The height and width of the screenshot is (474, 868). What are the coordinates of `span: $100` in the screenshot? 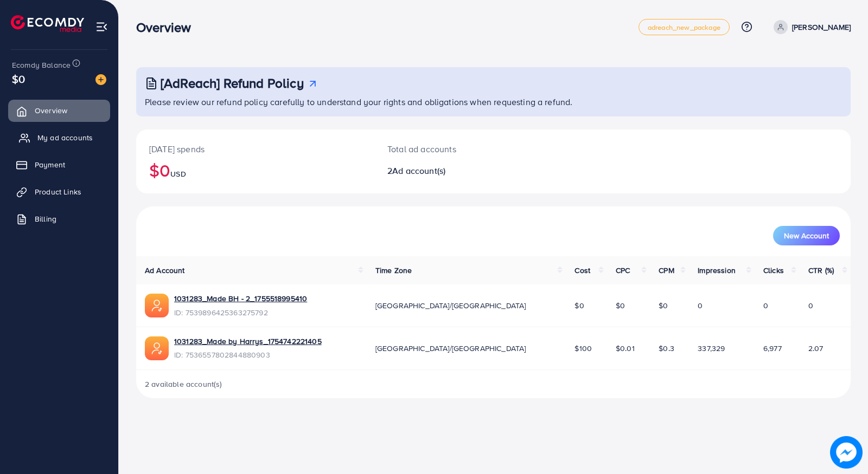 It's located at (583, 349).